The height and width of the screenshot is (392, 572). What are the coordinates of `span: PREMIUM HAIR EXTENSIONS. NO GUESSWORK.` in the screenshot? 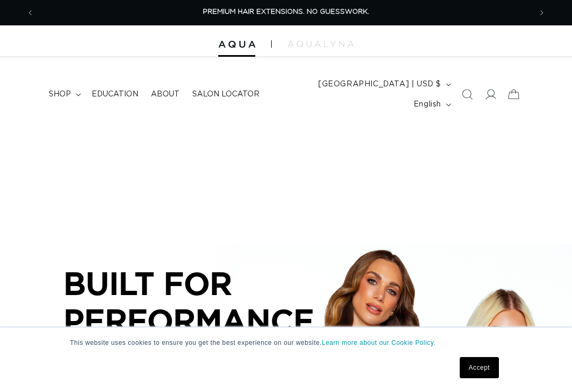 It's located at (286, 12).